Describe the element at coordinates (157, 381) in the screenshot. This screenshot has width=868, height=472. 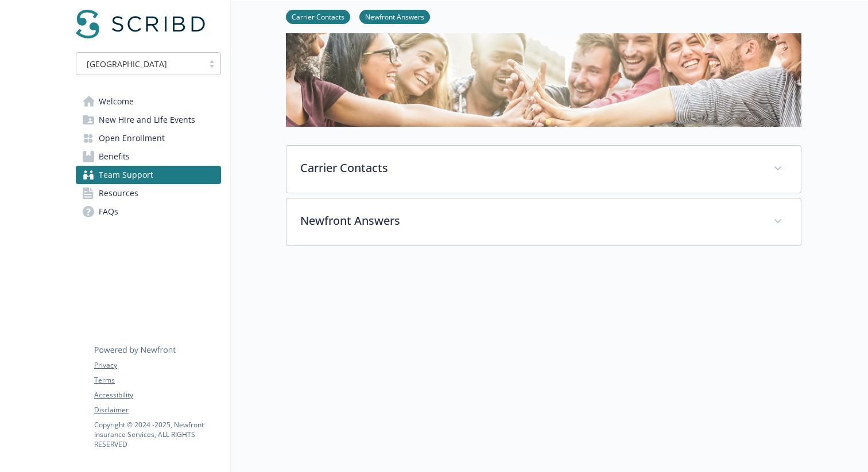
I see `a: Terms` at that location.